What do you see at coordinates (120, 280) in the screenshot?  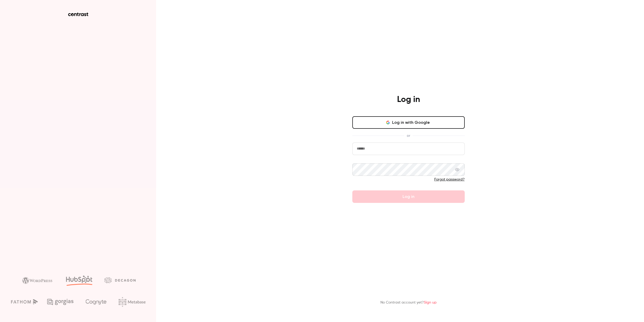 I see `img: decagon` at bounding box center [120, 280].